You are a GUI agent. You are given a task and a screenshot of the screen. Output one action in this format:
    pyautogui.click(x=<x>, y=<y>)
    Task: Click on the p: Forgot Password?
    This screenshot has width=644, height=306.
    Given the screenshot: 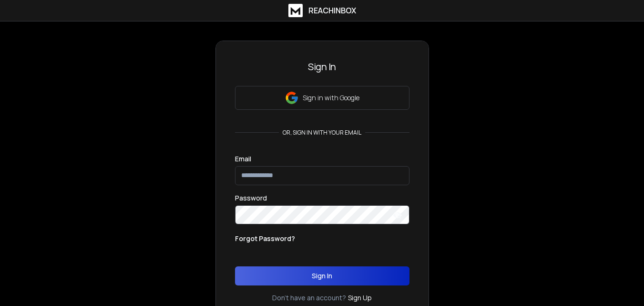 What is the action you would take?
    pyautogui.click(x=265, y=238)
    